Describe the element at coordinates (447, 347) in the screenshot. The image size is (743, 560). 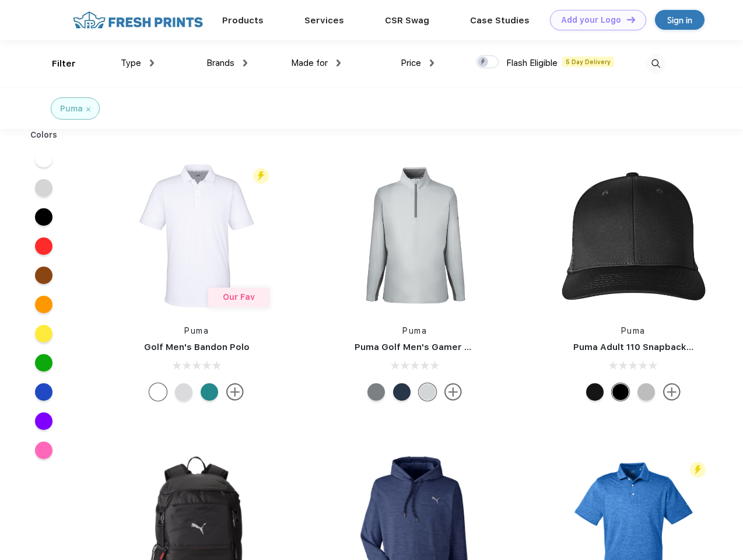
I see `a: Puma Golf Men's Gamer Golf Quarter-Zip` at that location.